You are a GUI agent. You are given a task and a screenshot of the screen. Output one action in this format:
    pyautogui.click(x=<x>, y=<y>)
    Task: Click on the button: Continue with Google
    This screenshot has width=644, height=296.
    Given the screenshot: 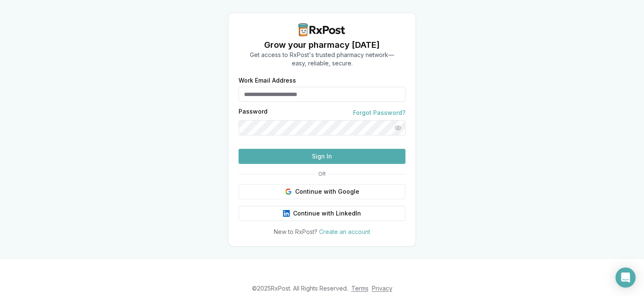 What is the action you would take?
    pyautogui.click(x=322, y=192)
    